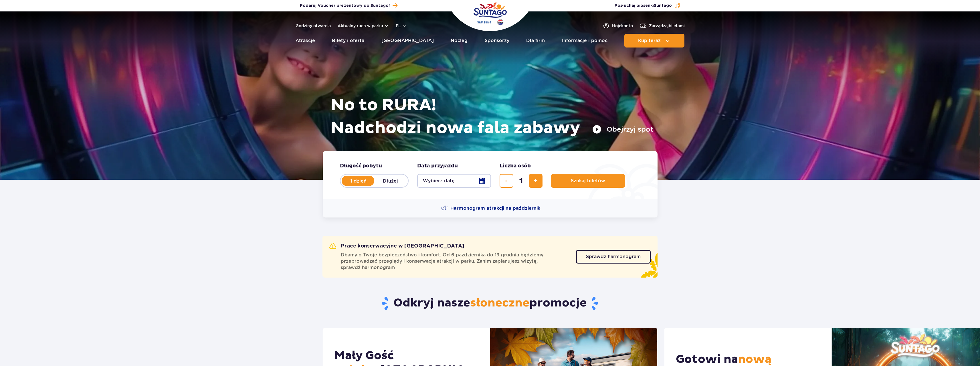 The image size is (980, 366). Describe the element at coordinates (617, 26) in the screenshot. I see `a: Mojekonto` at that location.